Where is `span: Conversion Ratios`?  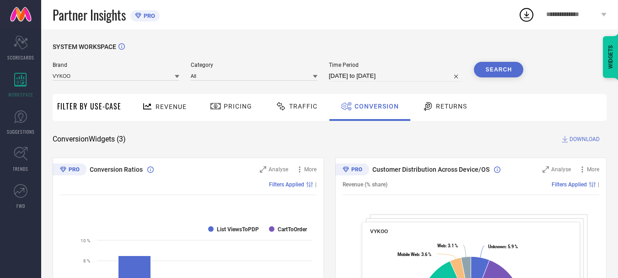 span: Conversion Ratios is located at coordinates (116, 169).